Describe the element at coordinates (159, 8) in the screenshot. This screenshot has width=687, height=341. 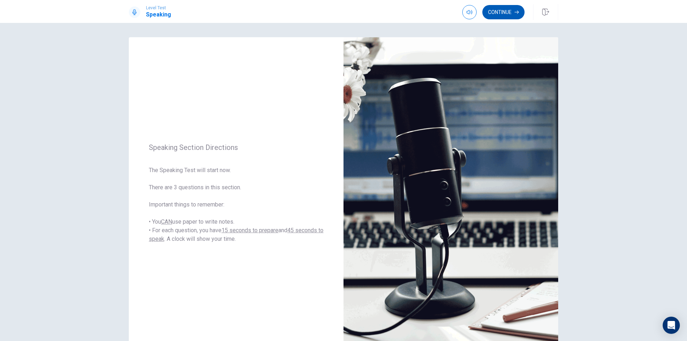
I see `span: Level Test` at that location.